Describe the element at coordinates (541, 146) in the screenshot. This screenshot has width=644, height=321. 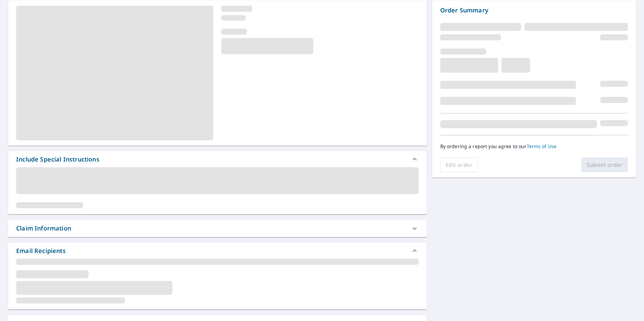
I see `a: Terms of Use` at that location.